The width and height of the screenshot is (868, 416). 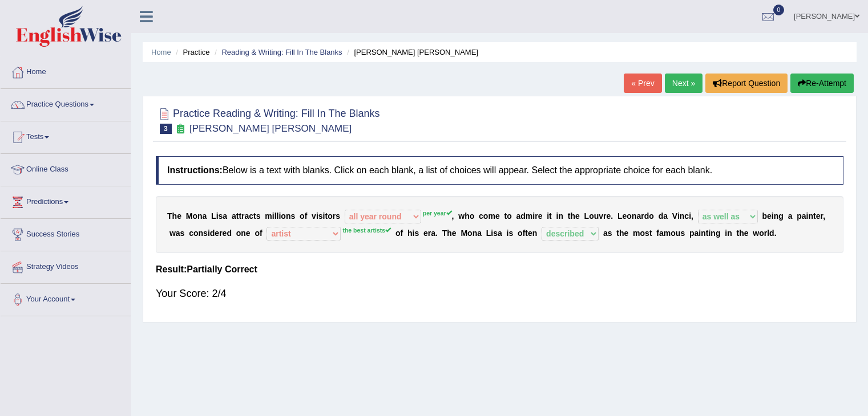 I want to click on a: Predictions, so click(x=66, y=201).